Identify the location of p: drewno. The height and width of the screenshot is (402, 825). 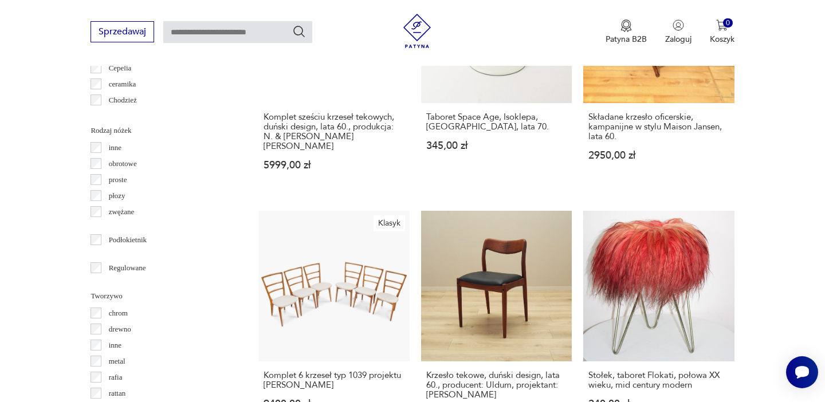
(120, 329).